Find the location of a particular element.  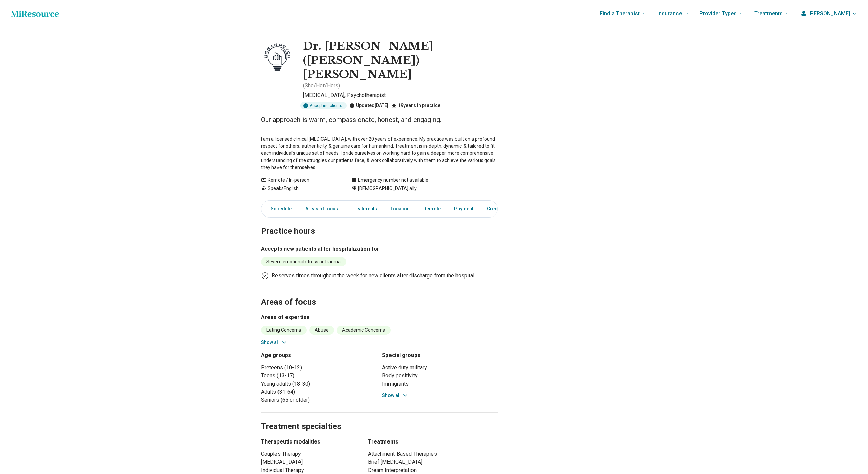

p: Our approach is warm, compassionate, honest, and engaging. is located at coordinates (379, 120).